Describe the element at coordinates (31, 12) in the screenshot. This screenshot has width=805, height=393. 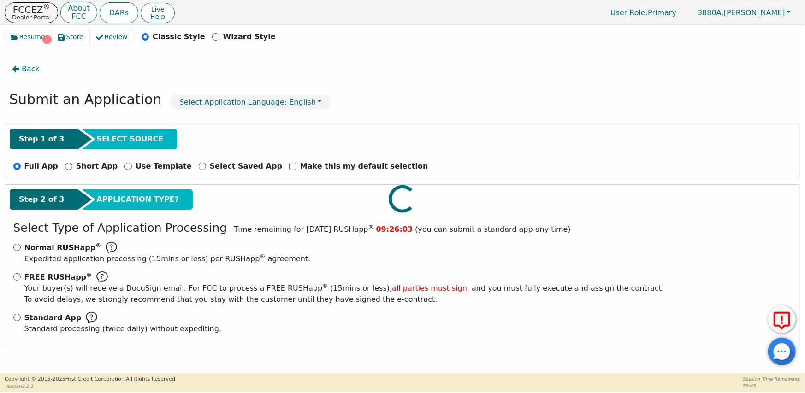
I see `button: FCCEZ®Dealer Portal` at that location.